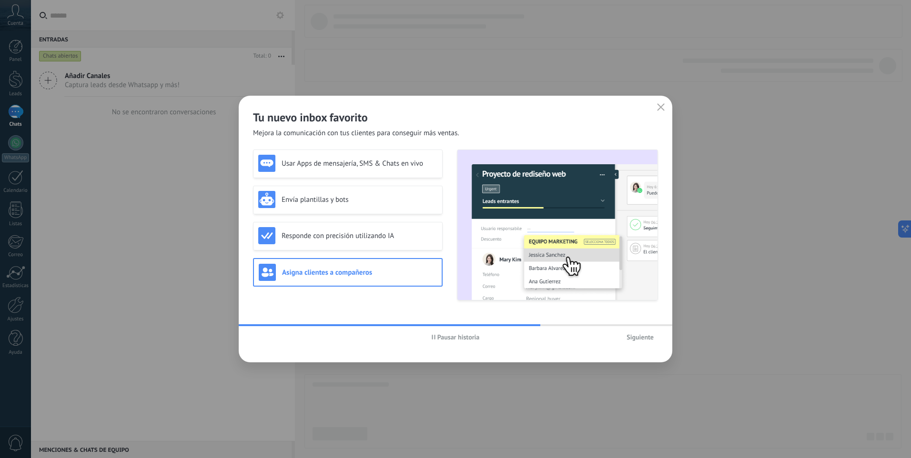 The height and width of the screenshot is (458, 911). Describe the element at coordinates (359, 236) in the screenshot. I see `h3: Responde con precisión utilizando IA` at that location.